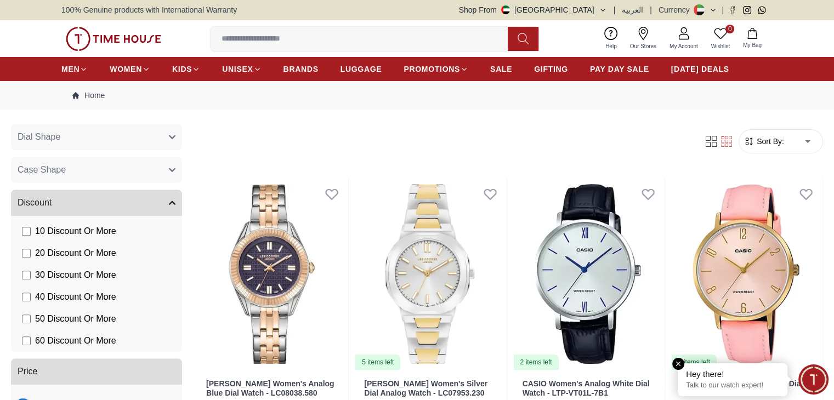 Image resolution: width=834 pixels, height=400 pixels. What do you see at coordinates (271, 274) in the screenshot?
I see `a: Lee Cooper Women's Analog Blue Dial Watch - LC08038.580` at bounding box center [271, 274].